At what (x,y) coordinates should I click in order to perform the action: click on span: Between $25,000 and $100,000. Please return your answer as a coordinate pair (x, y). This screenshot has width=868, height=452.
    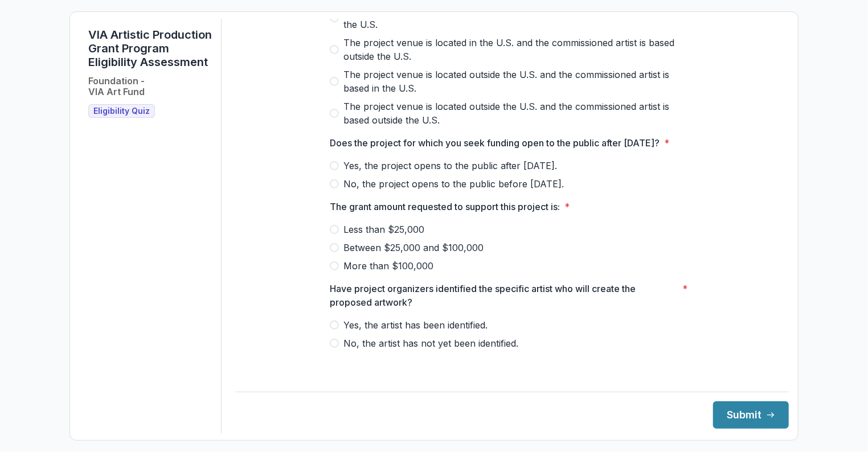
    Looking at the image, I should click on (413, 248).